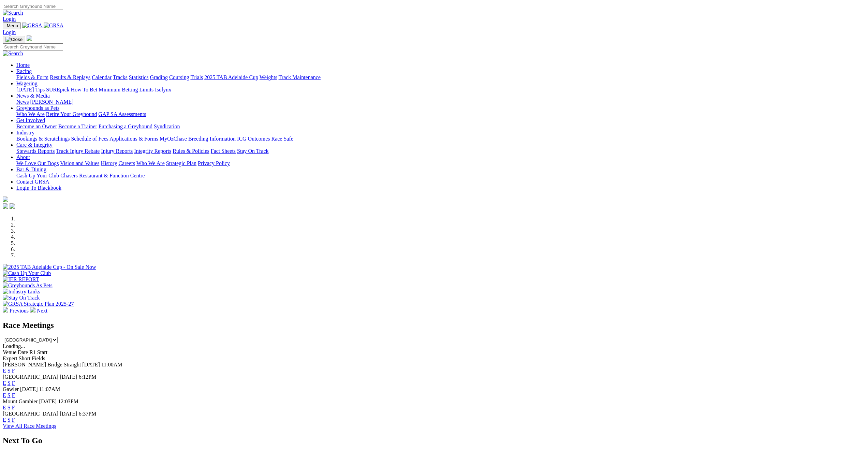 The height and width of the screenshot is (450, 868). Describe the element at coordinates (23, 65) in the screenshot. I see `a: Home` at that location.